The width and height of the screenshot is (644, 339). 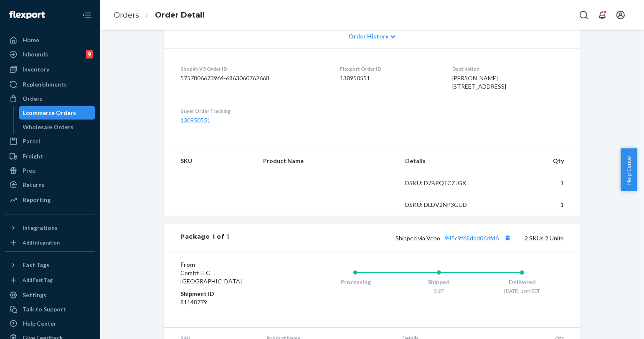 I want to click on div: Returns, so click(x=33, y=185).